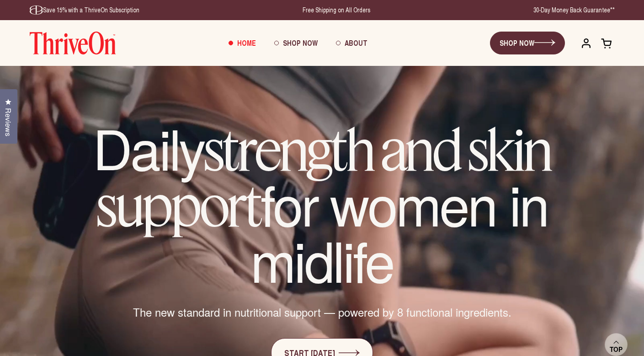 The image size is (644, 356). Describe the element at coordinates (300, 42) in the screenshot. I see `span: Shop Now` at that location.